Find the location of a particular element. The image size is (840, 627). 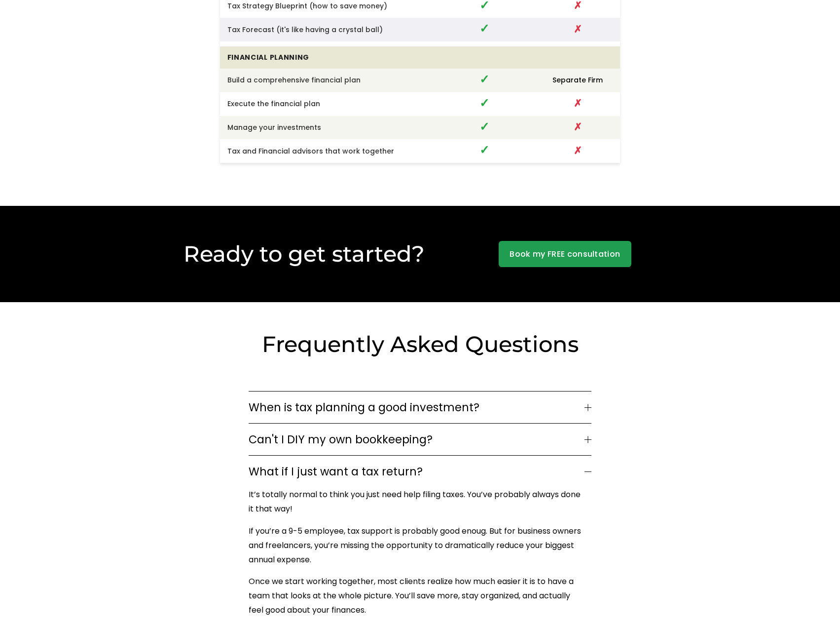

td: Tax Forecast (it's like having a crystal ball) is located at coordinates (327, 29).